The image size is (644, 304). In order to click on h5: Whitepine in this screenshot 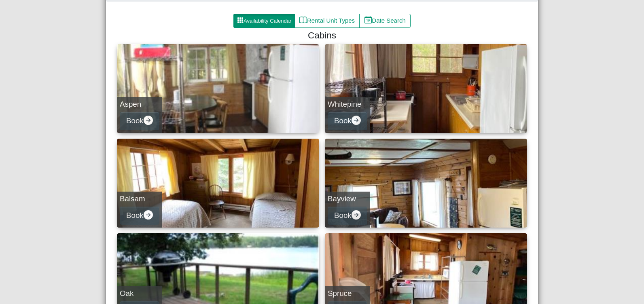, I will do `click(347, 104)`.